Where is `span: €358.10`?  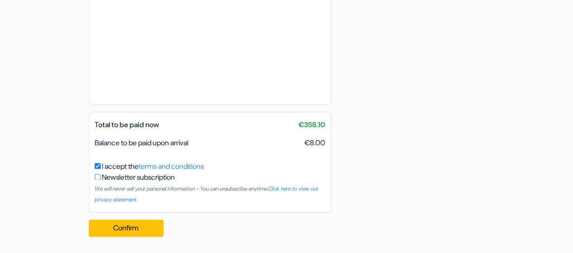 span: €358.10 is located at coordinates (312, 125).